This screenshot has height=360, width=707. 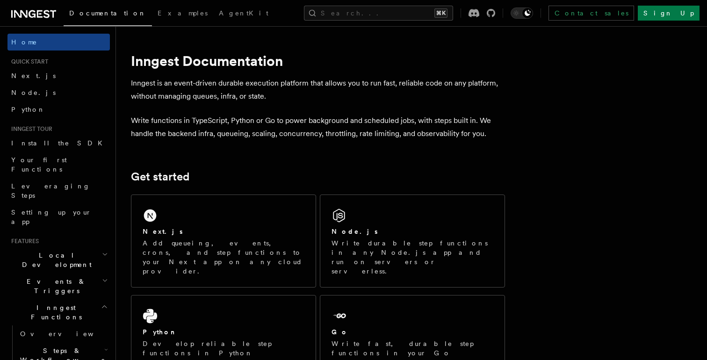 I want to click on span: Features, so click(x=23, y=241).